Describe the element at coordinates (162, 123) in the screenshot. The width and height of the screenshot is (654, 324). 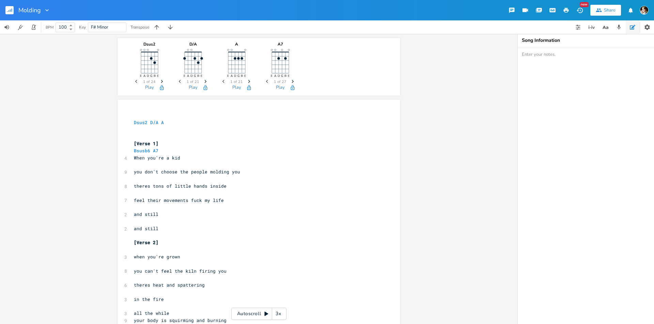
I see `span: A` at that location.